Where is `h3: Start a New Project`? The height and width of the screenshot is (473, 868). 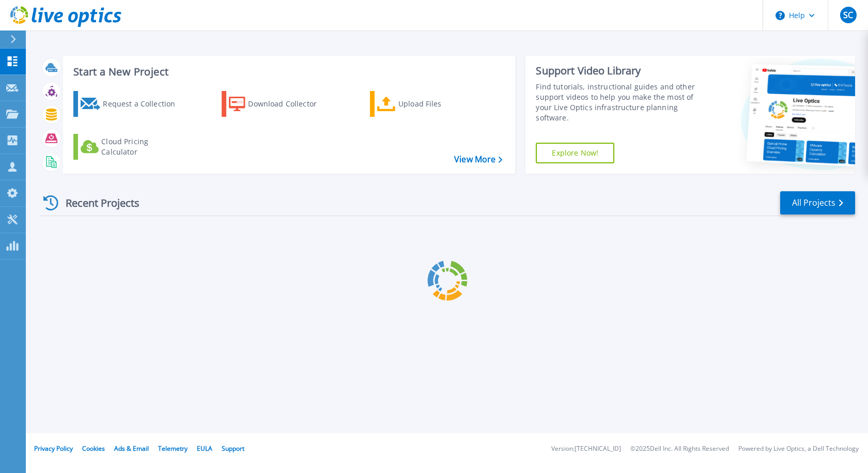
h3: Start a New Project is located at coordinates (288, 71).